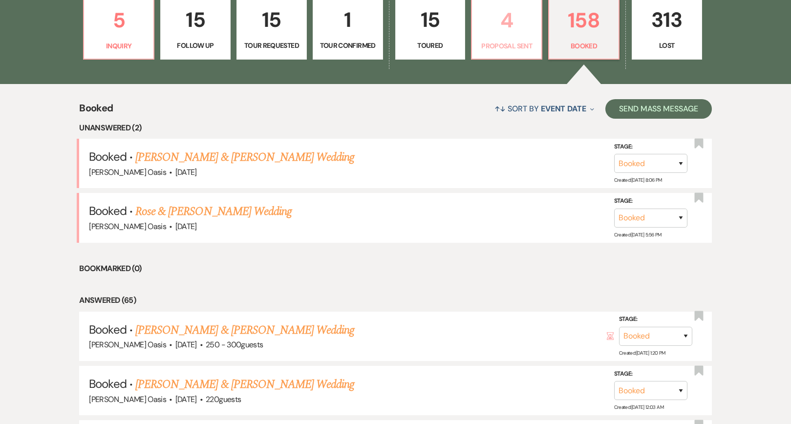 The image size is (791, 424). Describe the element at coordinates (564, 109) in the screenshot. I see `span: Event Date` at that location.